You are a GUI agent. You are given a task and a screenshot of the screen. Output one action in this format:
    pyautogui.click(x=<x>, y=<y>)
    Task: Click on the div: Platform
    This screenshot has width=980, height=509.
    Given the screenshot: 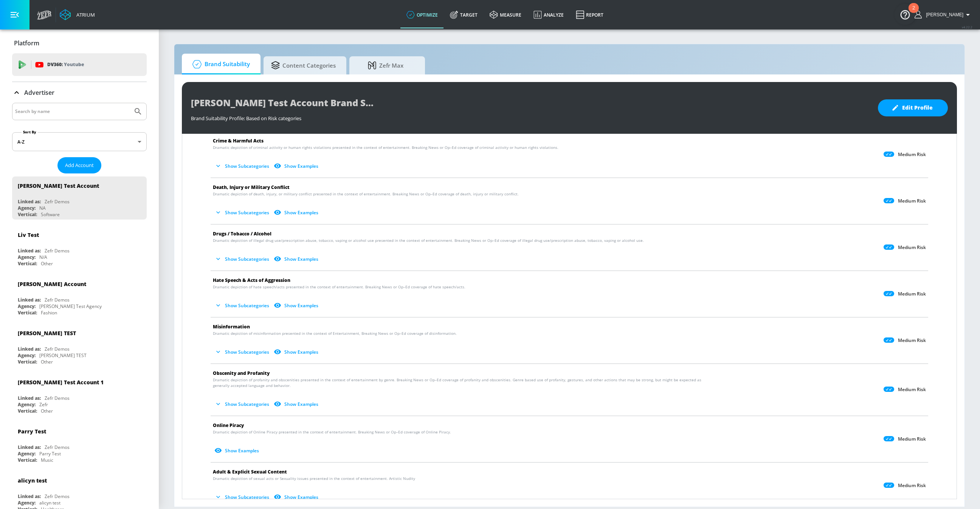 What is the action you would take?
    pyautogui.click(x=79, y=43)
    